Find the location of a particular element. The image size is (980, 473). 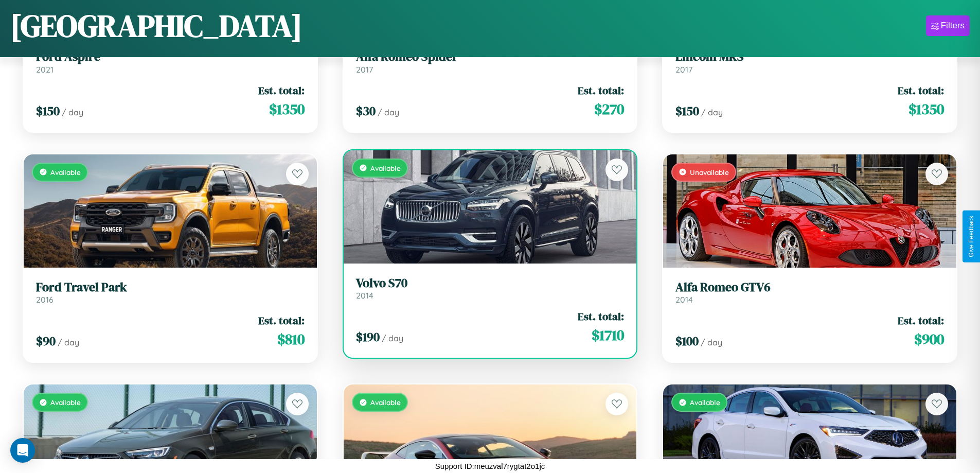

h3: Ford Travel Park is located at coordinates (170, 287).